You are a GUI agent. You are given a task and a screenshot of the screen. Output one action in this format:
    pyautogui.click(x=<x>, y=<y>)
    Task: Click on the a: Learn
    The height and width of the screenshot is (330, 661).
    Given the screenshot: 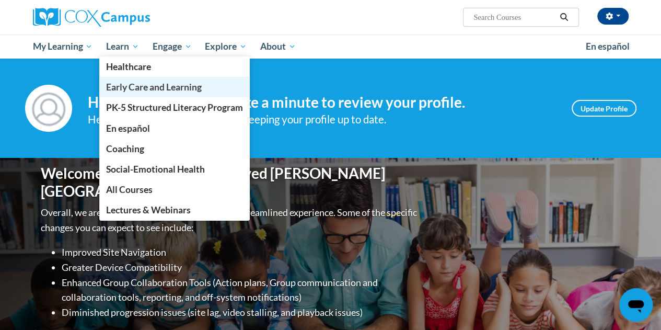 What is the action you would take?
    pyautogui.click(x=122, y=47)
    